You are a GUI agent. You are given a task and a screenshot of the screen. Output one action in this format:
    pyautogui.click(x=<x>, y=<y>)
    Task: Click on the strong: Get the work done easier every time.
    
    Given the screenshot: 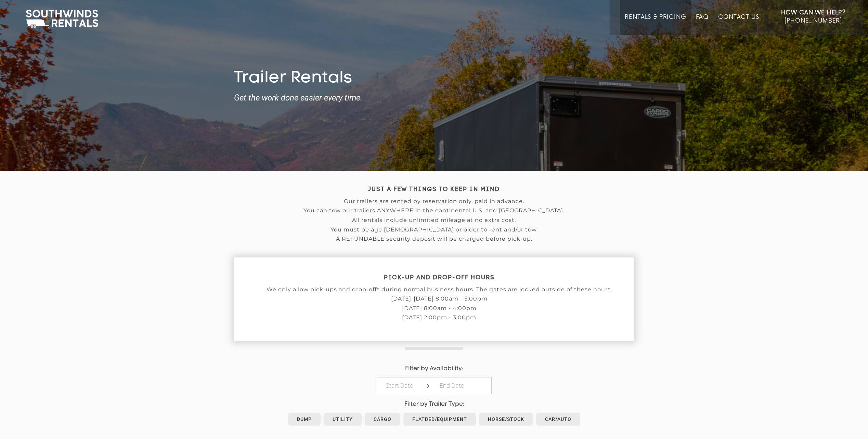 What is the action you would take?
    pyautogui.click(x=434, y=98)
    